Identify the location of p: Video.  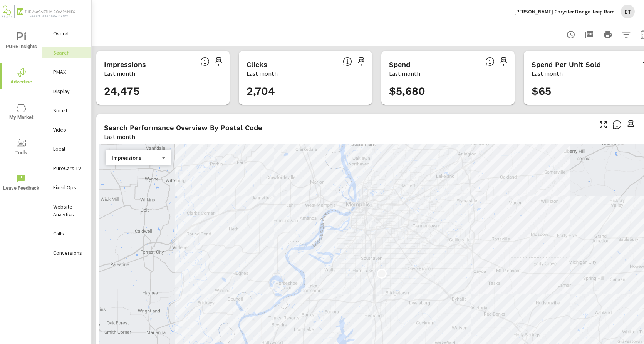
(69, 129).